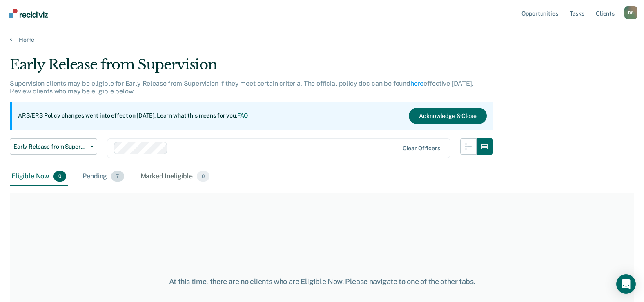 This screenshot has width=644, height=302. I want to click on div: D S, so click(631, 13).